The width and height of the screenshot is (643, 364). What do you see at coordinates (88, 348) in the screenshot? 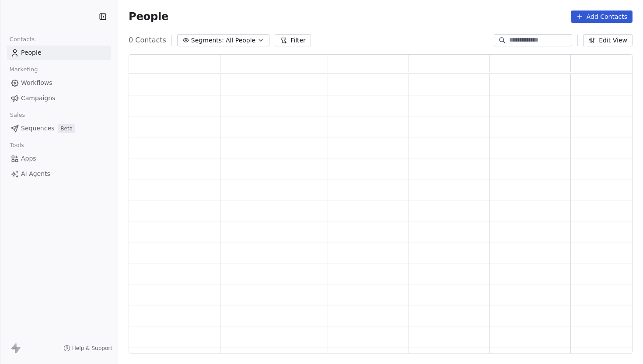
I see `a: Help & Support` at bounding box center [88, 348].